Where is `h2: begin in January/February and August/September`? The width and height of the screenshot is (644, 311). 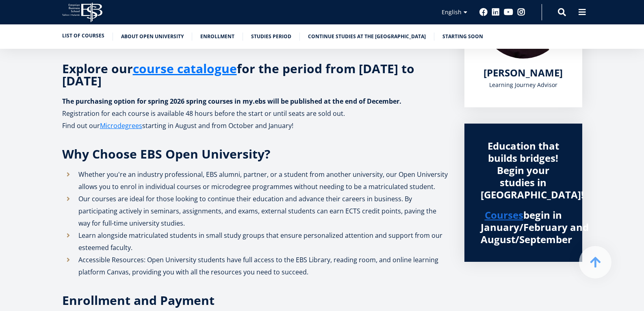
h2: begin in January/February and August/September is located at coordinates (523, 227).